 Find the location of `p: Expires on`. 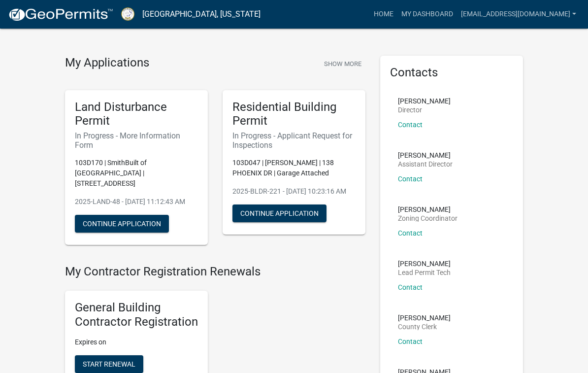

p: Expires on is located at coordinates (136, 342).